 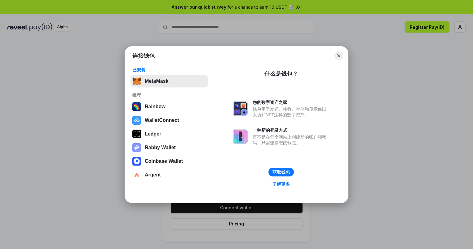 What do you see at coordinates (153, 175) in the screenshot?
I see `div: Argent` at bounding box center [153, 175].